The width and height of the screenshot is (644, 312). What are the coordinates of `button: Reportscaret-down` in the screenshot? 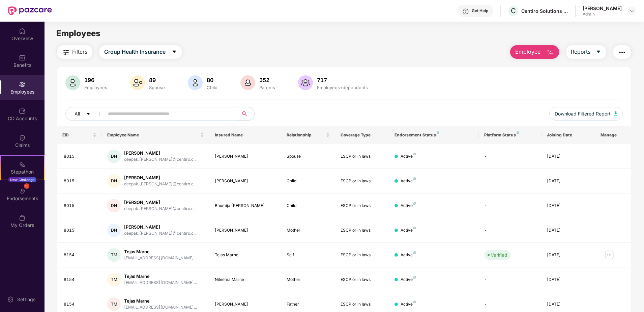 It's located at (586, 52).